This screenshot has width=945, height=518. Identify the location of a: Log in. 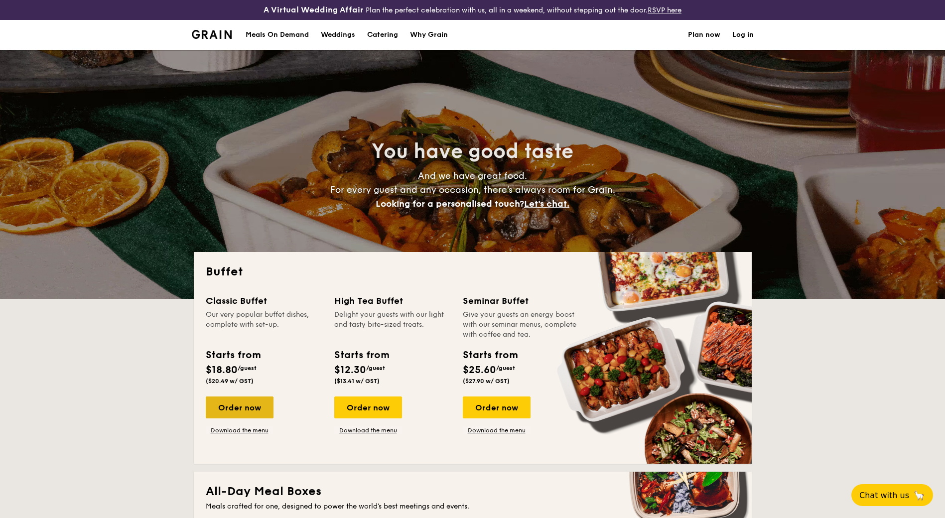
(743, 35).